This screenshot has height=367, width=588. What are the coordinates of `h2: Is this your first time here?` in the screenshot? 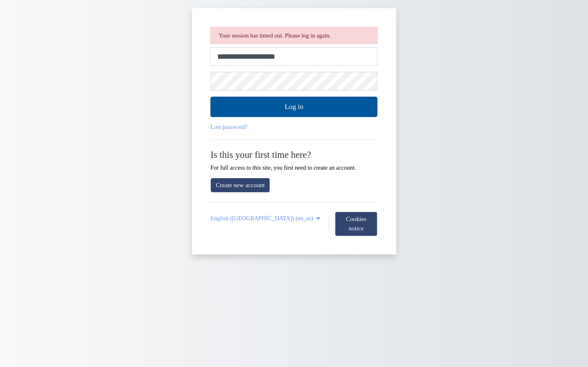 It's located at (294, 154).